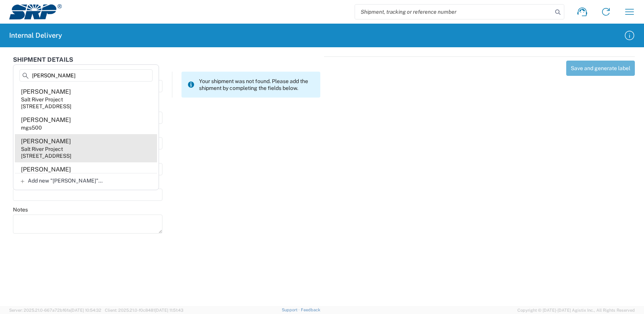 The width and height of the screenshot is (644, 314). I want to click on a: Support, so click(291, 309).